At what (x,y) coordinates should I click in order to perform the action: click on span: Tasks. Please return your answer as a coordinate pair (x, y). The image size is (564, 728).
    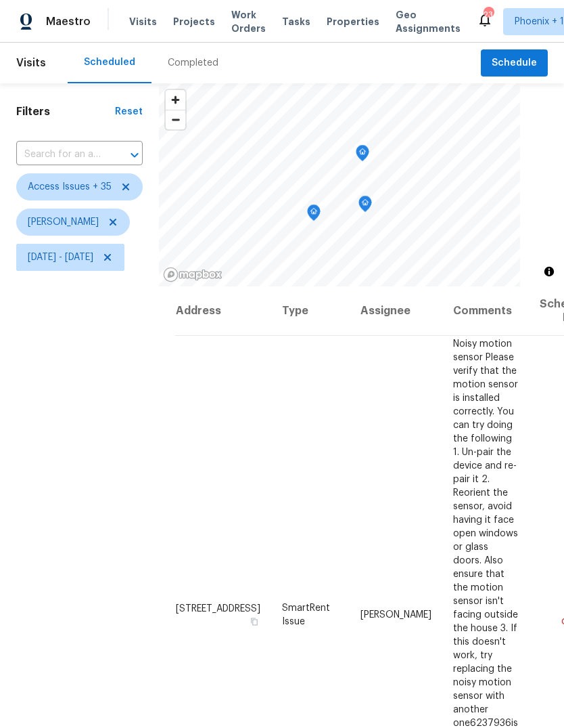
    Looking at the image, I should click on (296, 22).